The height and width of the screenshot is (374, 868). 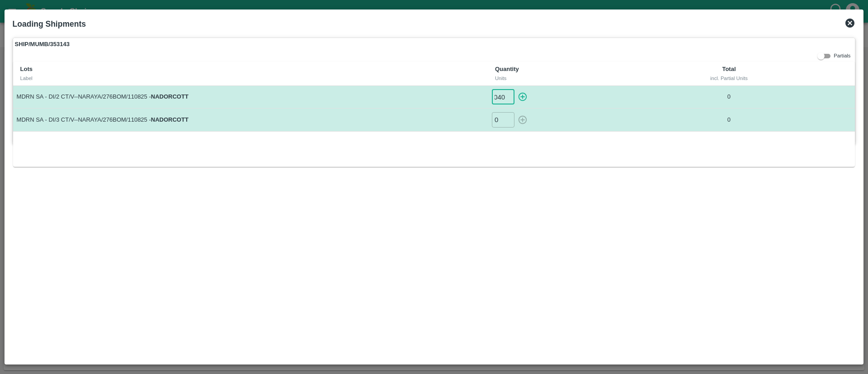 I want to click on td: MDRN SA - DI/3 CT/V--NARAYA/276BOM/110825 -, so click(x=251, y=120).